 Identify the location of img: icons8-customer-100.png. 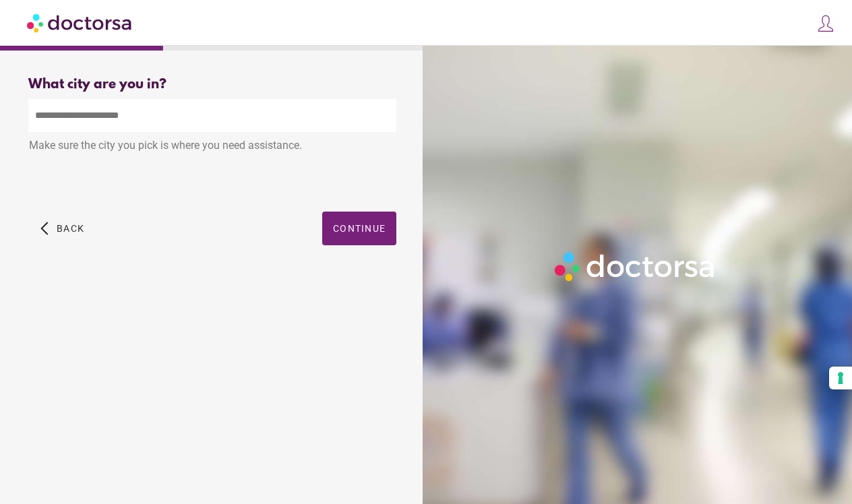
(826, 24).